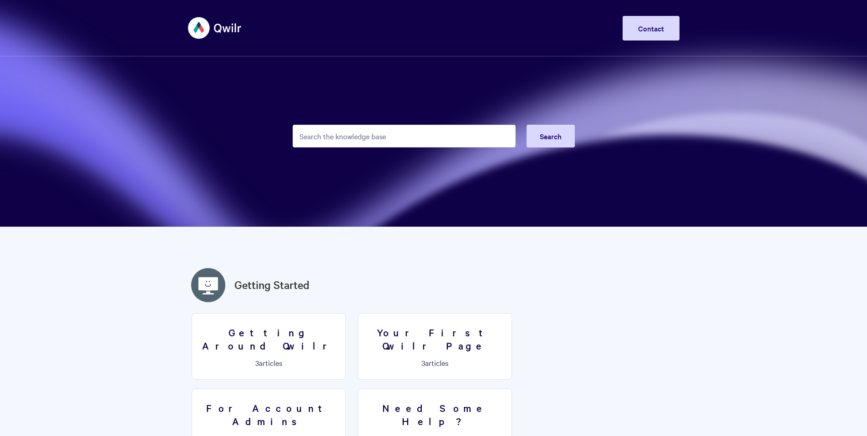 This screenshot has height=436, width=867. What do you see at coordinates (268, 339) in the screenshot?
I see `h3: Getting Around Qwilr` at bounding box center [268, 339].